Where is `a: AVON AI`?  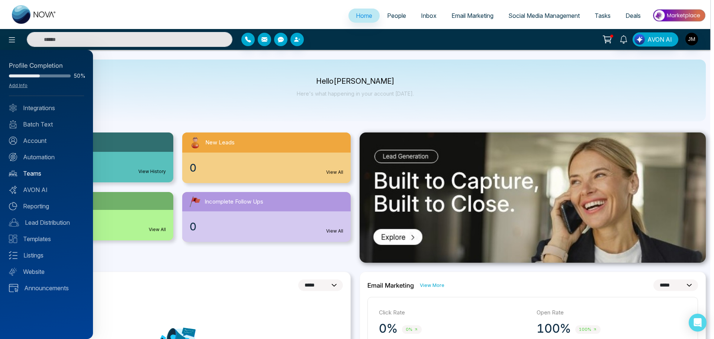 a: AVON AI is located at coordinates (46, 190).